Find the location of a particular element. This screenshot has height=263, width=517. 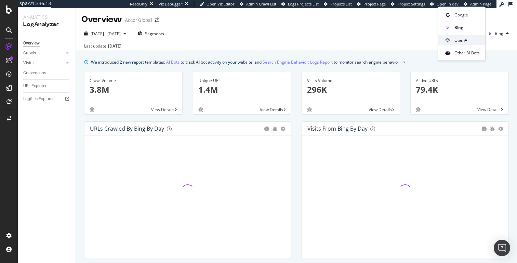

span: Admin Page is located at coordinates (481, 4).